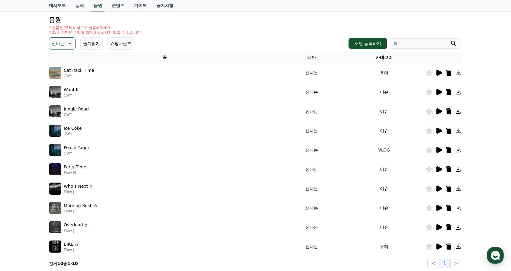  I want to click on p: 신나는, so click(58, 43).